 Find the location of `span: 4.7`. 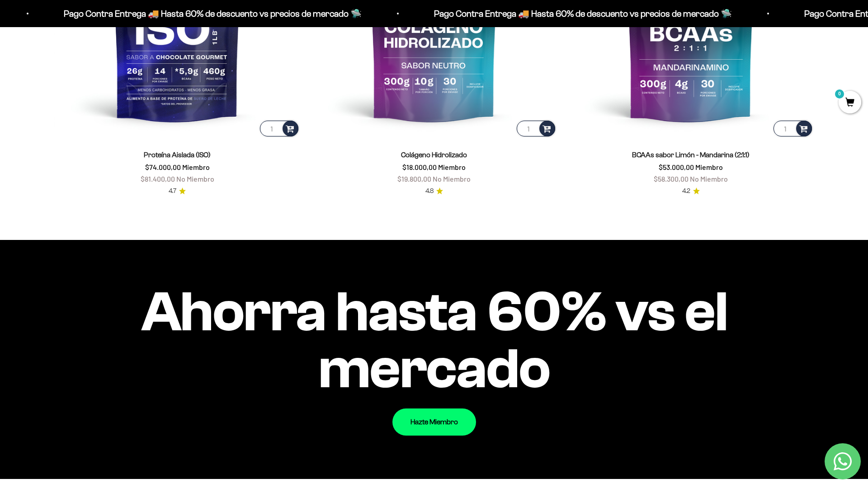

span: 4.7 is located at coordinates (172, 191).